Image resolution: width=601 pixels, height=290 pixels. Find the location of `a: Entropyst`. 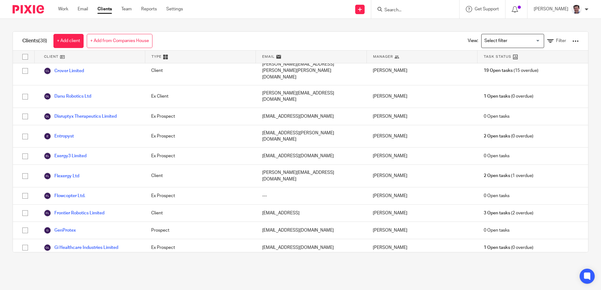

a: Entropyst is located at coordinates (59, 136).